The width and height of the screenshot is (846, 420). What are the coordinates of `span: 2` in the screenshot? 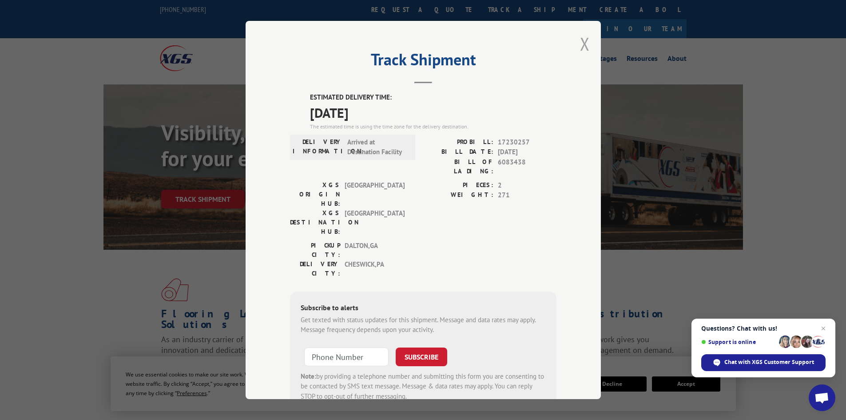 It's located at (527, 185).